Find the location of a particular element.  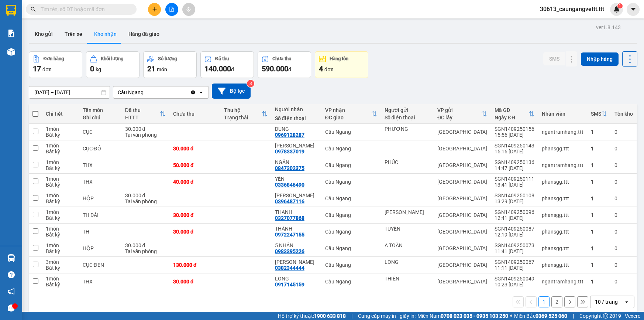

div: Tồn kho is located at coordinates (624, 114).